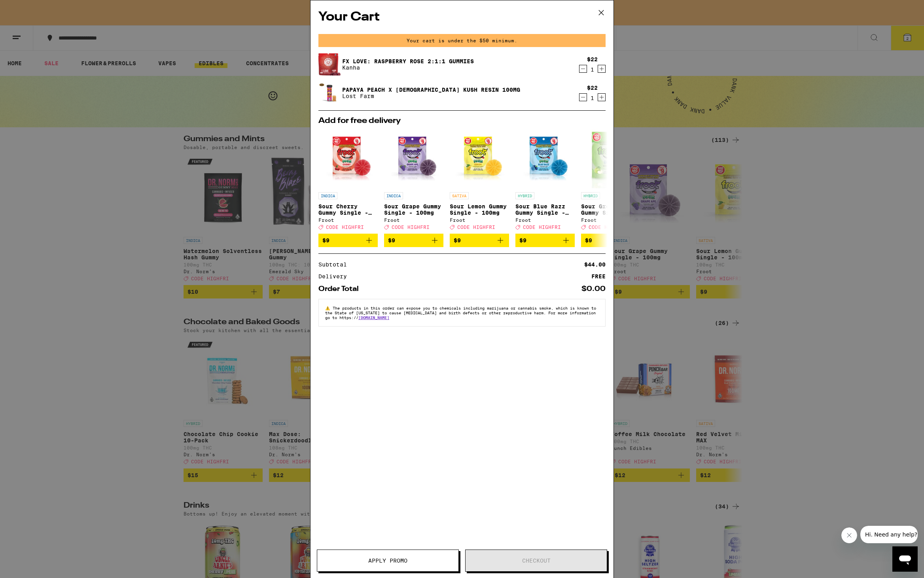 The image size is (924, 578). What do you see at coordinates (611, 181) in the screenshot?
I see `a: Open page for Sour Green Apple Gummy Single - 100mg from Froot` at bounding box center [611, 181].